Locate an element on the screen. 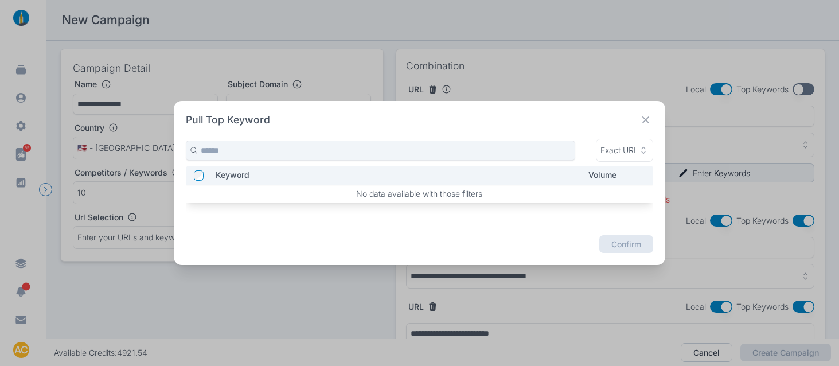 Image resolution: width=839 pixels, height=366 pixels. p: Volume is located at coordinates (614, 175).